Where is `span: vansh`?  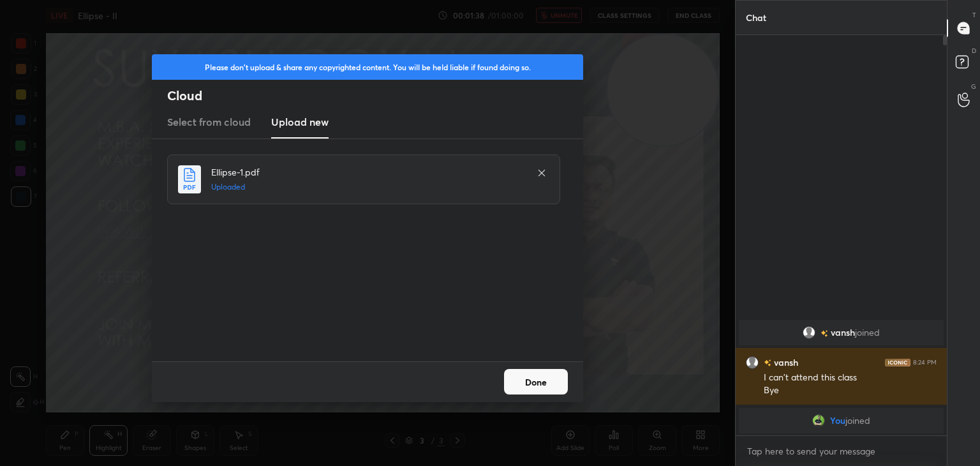 span: vansh is located at coordinates (843, 333).